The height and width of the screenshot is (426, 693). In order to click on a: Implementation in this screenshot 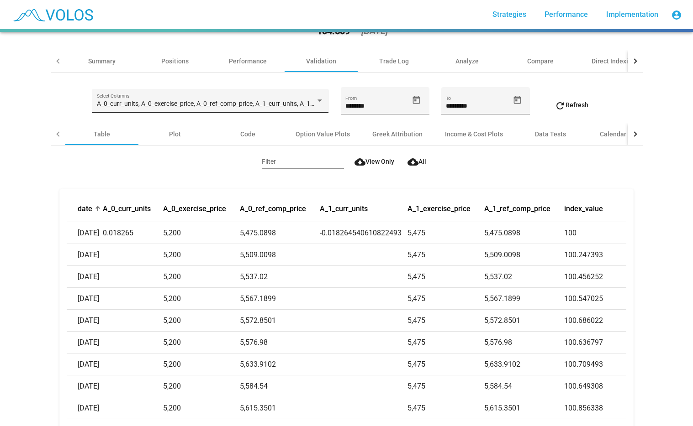, I will do `click(632, 15)`.